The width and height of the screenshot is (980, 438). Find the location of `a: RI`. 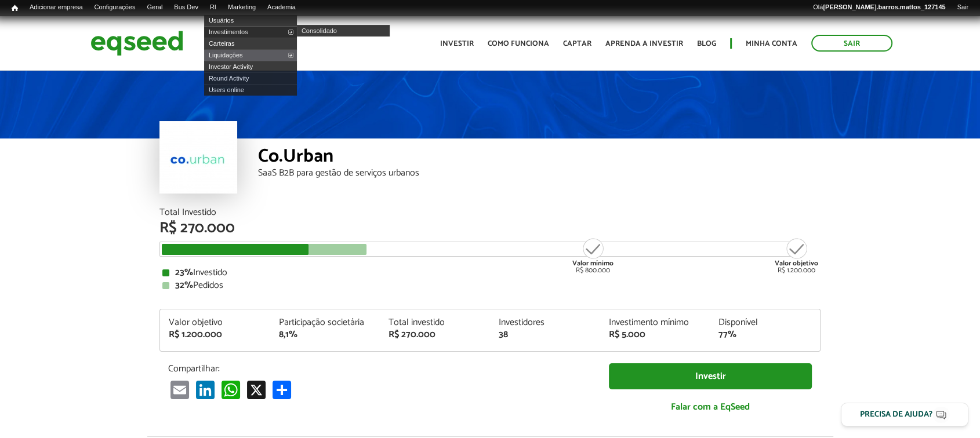

a: RI is located at coordinates (213, 8).